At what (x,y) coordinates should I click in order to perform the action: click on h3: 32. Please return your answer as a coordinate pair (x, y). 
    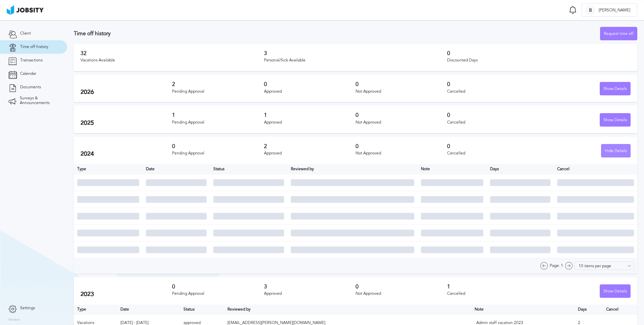
    Looking at the image, I should click on (172, 53).